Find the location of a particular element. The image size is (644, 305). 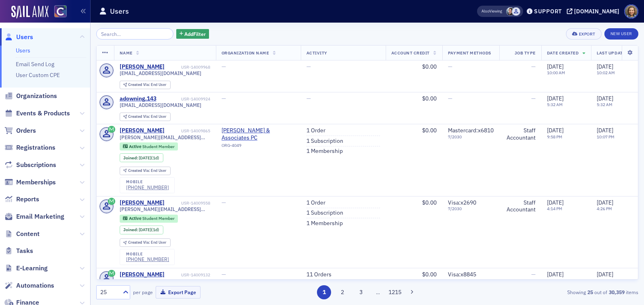

div: USR-14009968 is located at coordinates (188, 67).